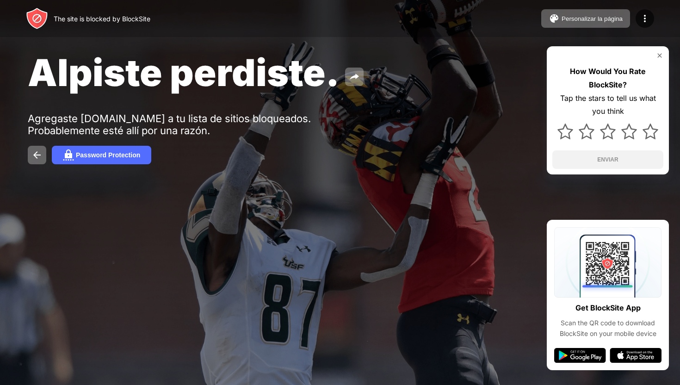 The height and width of the screenshot is (385, 680). What do you see at coordinates (608, 105) in the screenshot?
I see `div: Tap the stars to tell us what you think` at bounding box center [608, 105].